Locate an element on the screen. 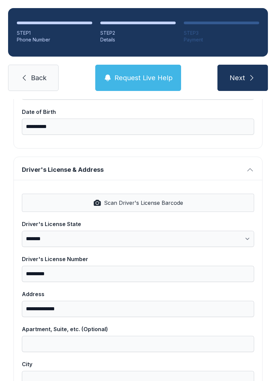  span: Request Live Help is located at coordinates (143, 78).